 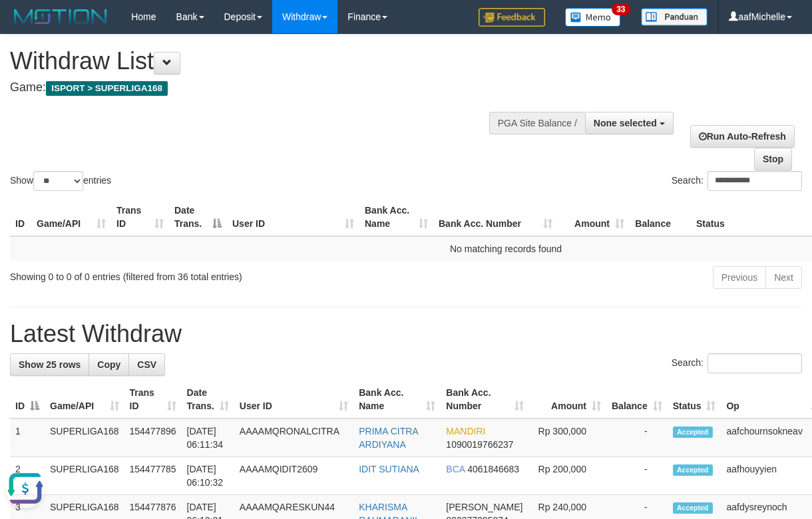 I want to click on th: Balance: activate to sort column ascending, so click(x=637, y=400).